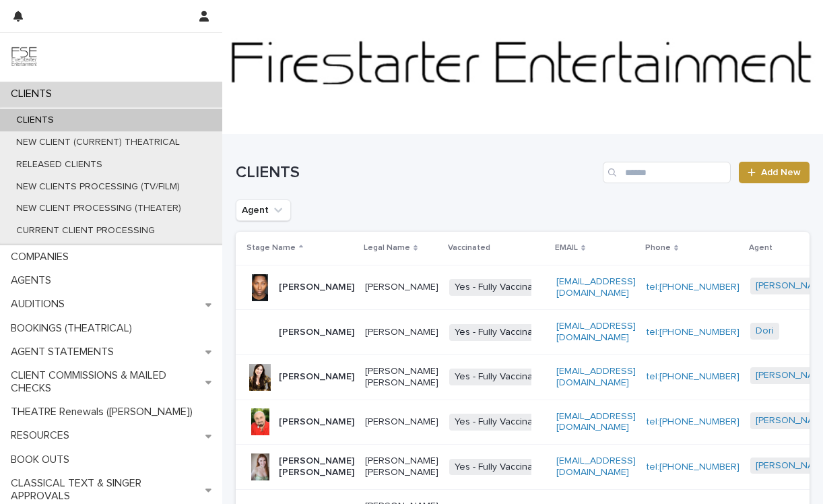  What do you see at coordinates (97, 186) in the screenshot?
I see `p: NEW CLIENTS PROCESSING (TV/FILM)` at bounding box center [97, 186].